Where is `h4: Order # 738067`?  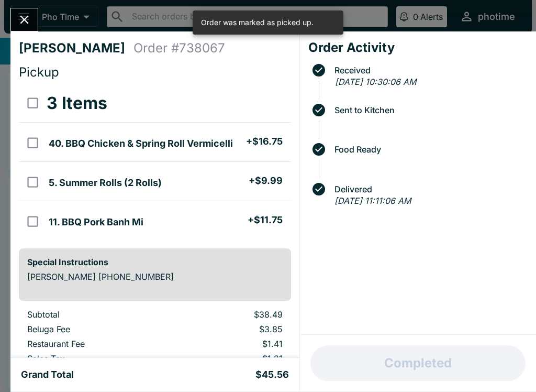
h4: Order # 738067 is located at coordinates (179, 49).